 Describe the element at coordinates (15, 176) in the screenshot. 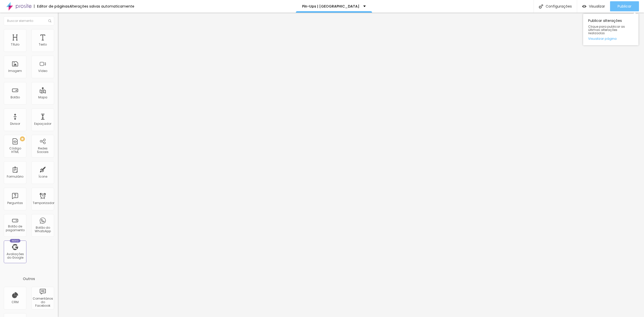

I see `font: Formulário` at that location.